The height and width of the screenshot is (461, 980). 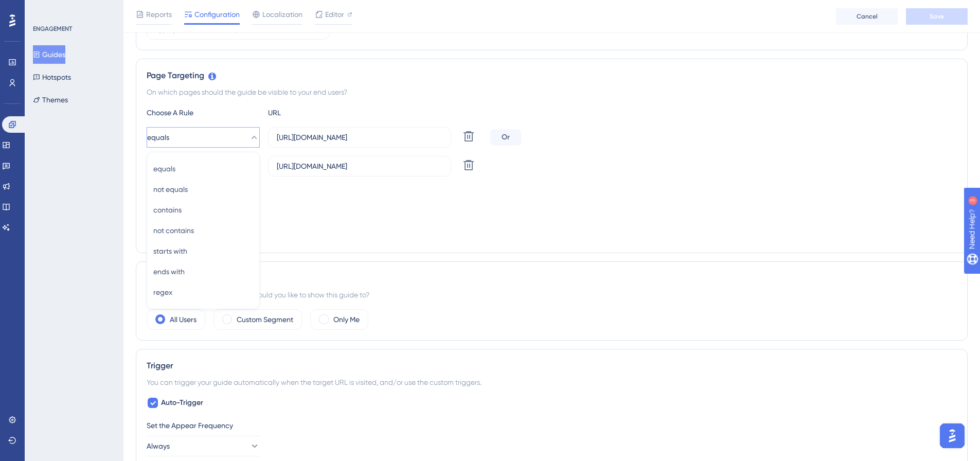 What do you see at coordinates (552, 295) in the screenshot?
I see `div: Which segment of the audience would you like to show this guide to?` at bounding box center [552, 295].